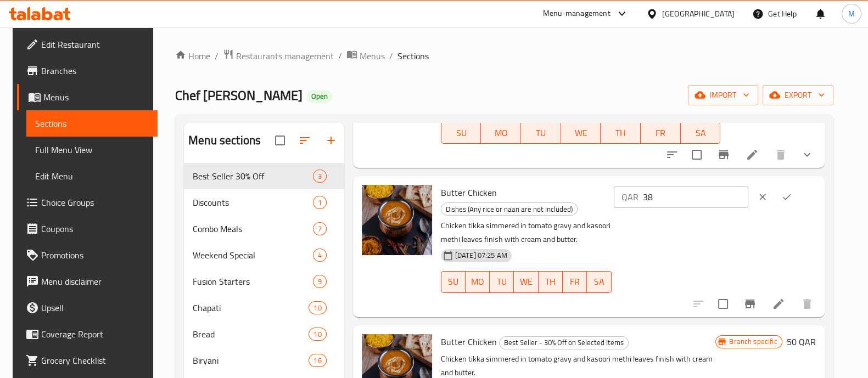 The width and height of the screenshot is (868, 378). I want to click on button: MO, so click(501, 133).